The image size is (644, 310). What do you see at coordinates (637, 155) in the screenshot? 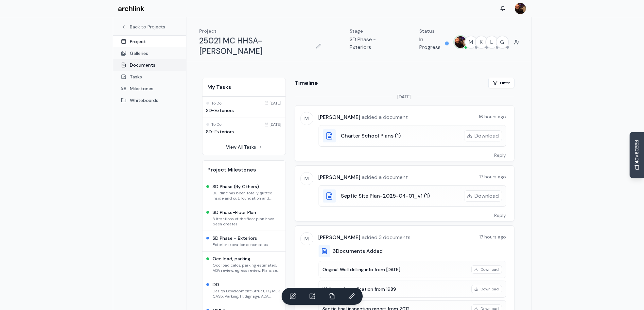
I see `button: Send Feedback` at bounding box center [637, 155].